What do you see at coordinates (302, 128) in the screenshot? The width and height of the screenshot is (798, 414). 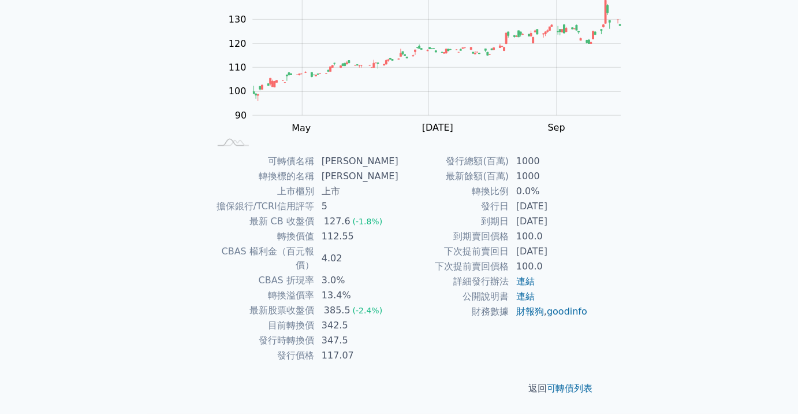 I see `tspan: May` at bounding box center [302, 128].